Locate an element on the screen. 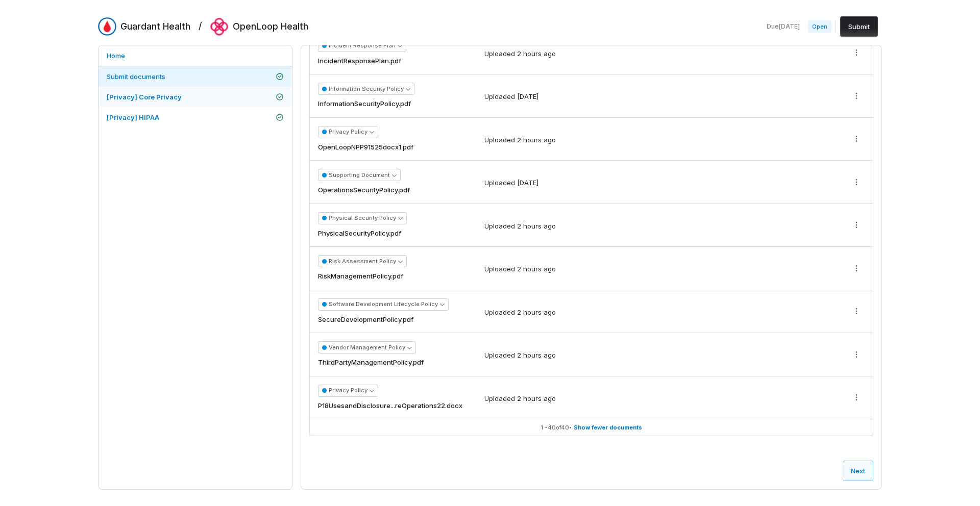 The image size is (980, 506). span: PhysicalSecurityPolicy.pdf is located at coordinates (360, 233).